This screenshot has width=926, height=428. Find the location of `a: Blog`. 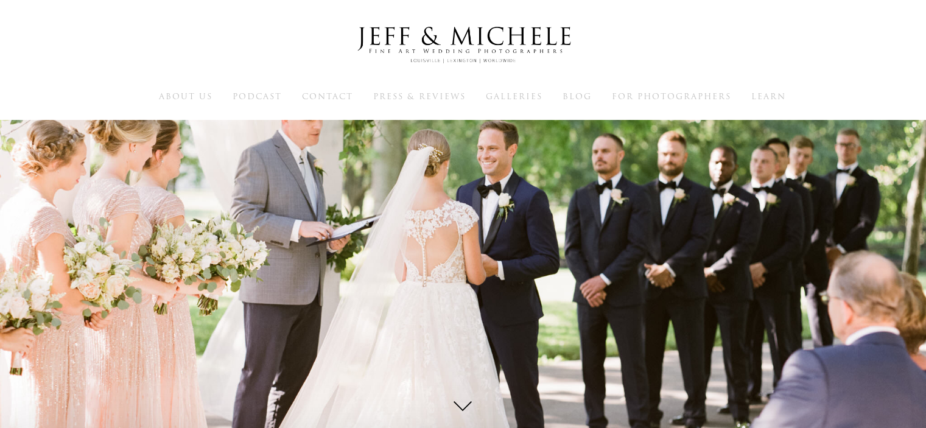

a: Blog is located at coordinates (577, 96).